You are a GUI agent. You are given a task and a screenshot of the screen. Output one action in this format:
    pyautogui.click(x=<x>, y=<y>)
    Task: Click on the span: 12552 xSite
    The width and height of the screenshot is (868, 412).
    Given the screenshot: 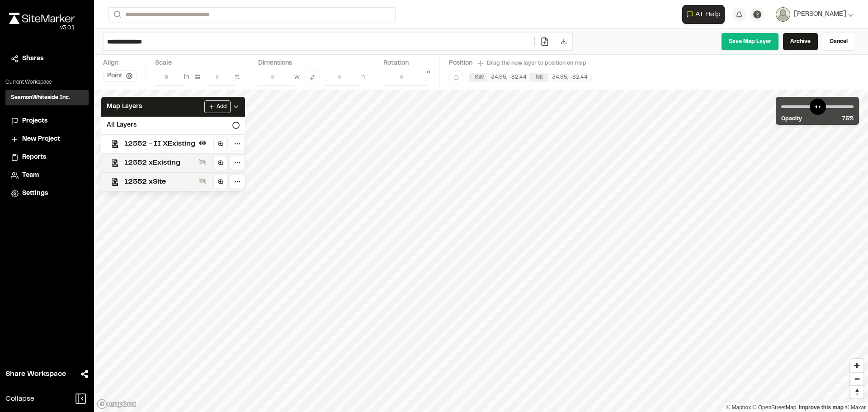 What is the action you would take?
    pyautogui.click(x=159, y=182)
    